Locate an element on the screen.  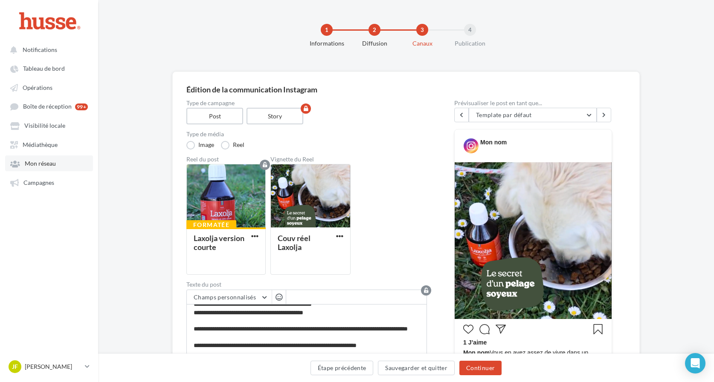
div: Vignette du Reel is located at coordinates (310, 159).